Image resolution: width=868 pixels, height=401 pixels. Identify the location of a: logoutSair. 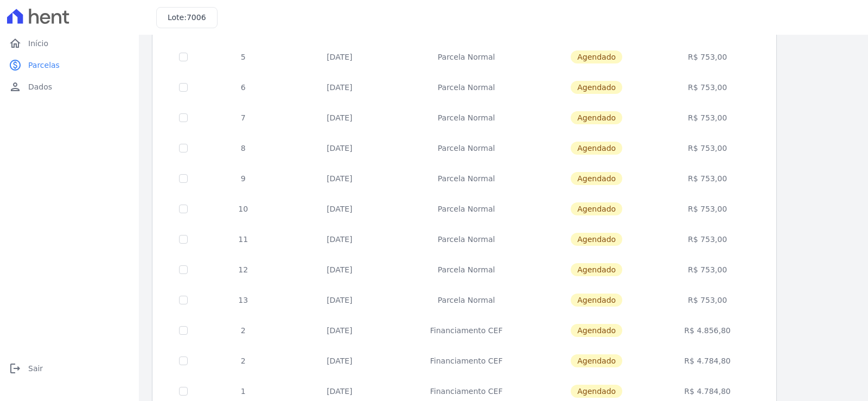
(70, 369).